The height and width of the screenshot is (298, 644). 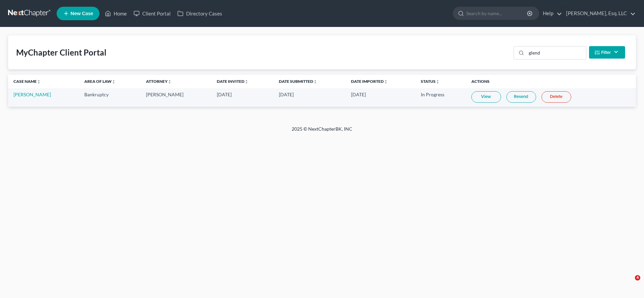 What do you see at coordinates (298, 81) in the screenshot?
I see `a: Date Submittedunfold_more` at bounding box center [298, 81].